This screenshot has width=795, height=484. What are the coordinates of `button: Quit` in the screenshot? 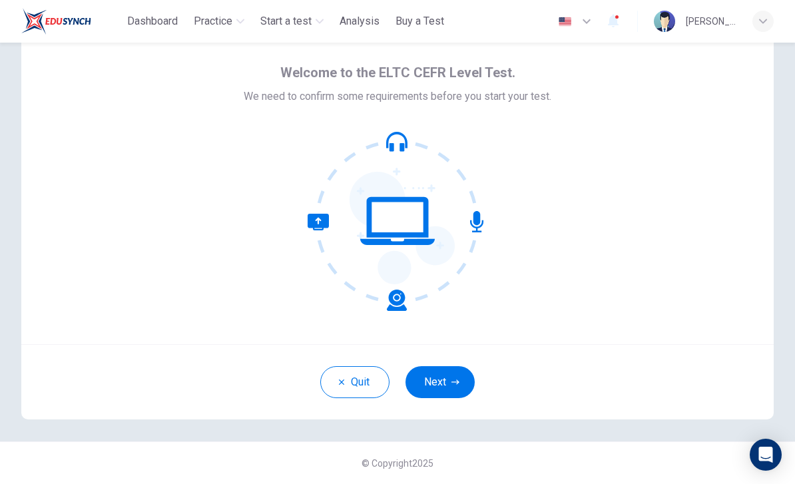 It's located at (355, 382).